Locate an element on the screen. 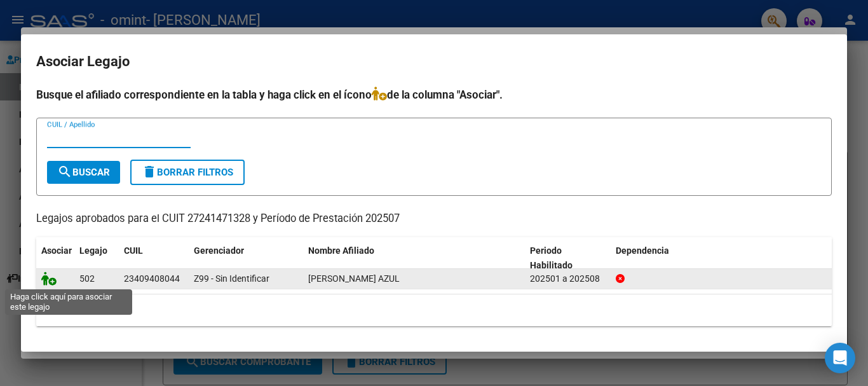 The image size is (868, 386). datatable-header-cell: Periodo Habilitado is located at coordinates (568, 259).